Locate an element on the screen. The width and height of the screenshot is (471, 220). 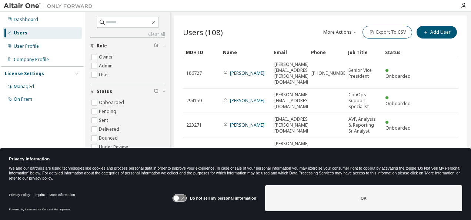
button: Role is located at coordinates (127, 46).